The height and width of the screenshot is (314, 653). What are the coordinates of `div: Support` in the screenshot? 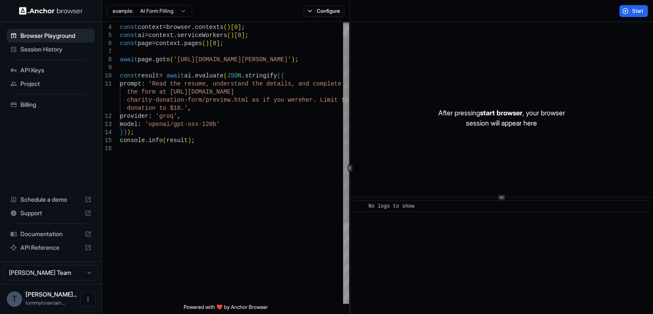 It's located at (51, 213).